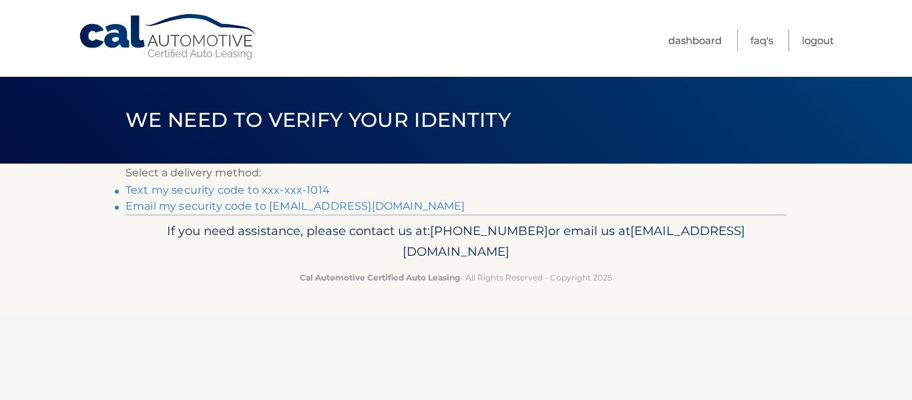 Image resolution: width=912 pixels, height=400 pixels. What do you see at coordinates (818, 40) in the screenshot?
I see `a: Logout` at bounding box center [818, 40].